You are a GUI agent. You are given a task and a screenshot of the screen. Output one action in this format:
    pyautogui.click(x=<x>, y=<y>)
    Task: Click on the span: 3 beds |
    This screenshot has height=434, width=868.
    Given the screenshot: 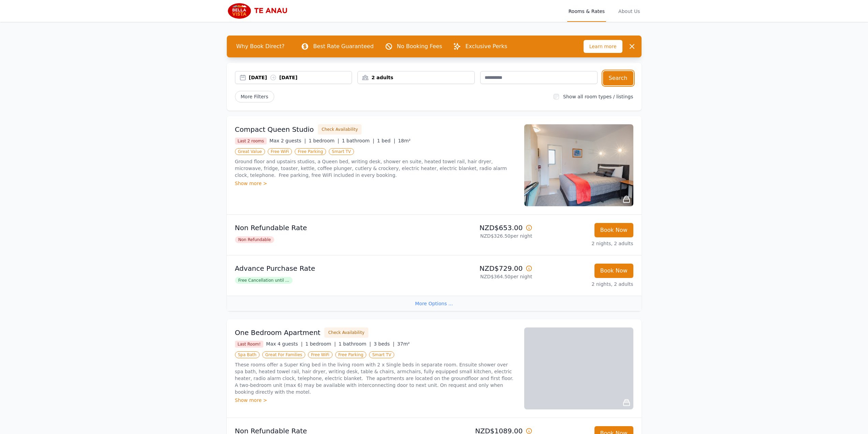 What is the action you would take?
    pyautogui.click(x=384, y=343)
    